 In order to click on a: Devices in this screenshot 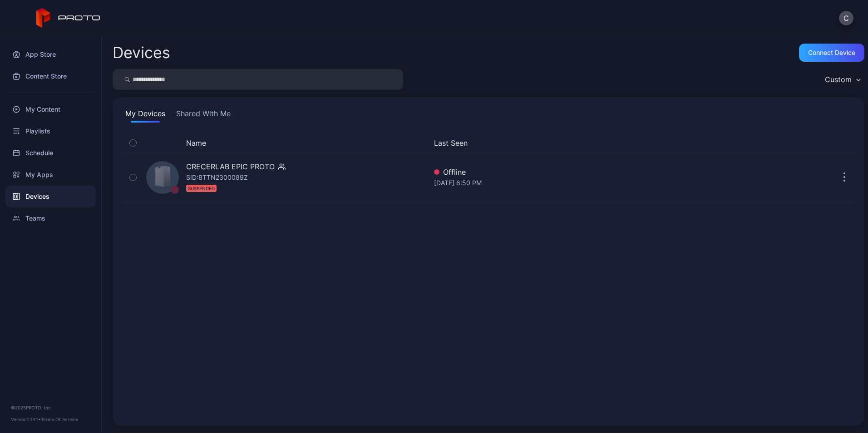, I will do `click(50, 197)`.